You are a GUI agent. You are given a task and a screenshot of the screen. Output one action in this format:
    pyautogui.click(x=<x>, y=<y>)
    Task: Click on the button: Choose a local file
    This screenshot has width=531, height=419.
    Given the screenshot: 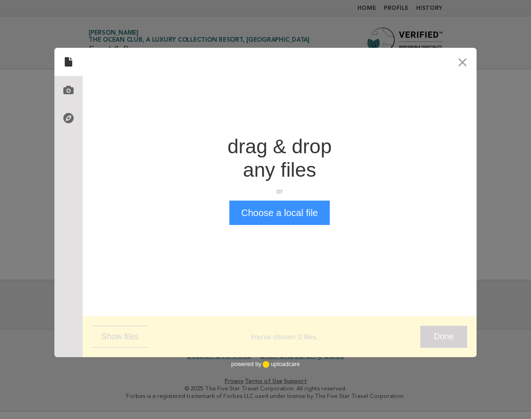 What is the action you would take?
    pyautogui.click(x=279, y=213)
    